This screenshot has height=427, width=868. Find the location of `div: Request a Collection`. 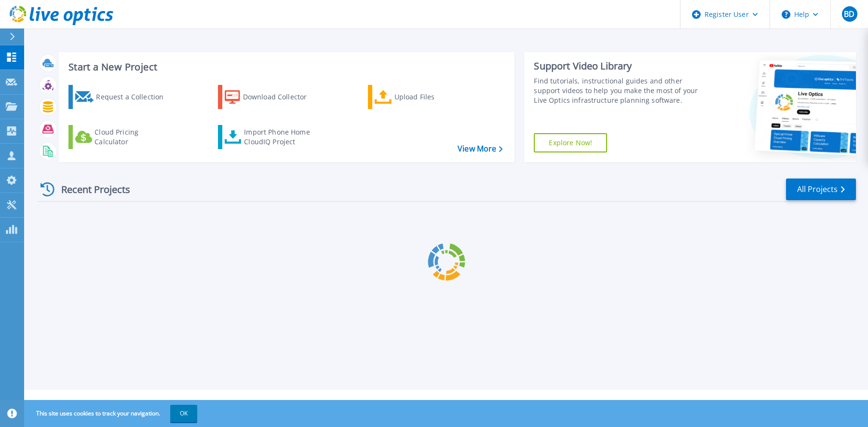

div: Request a Collection is located at coordinates (134, 97).